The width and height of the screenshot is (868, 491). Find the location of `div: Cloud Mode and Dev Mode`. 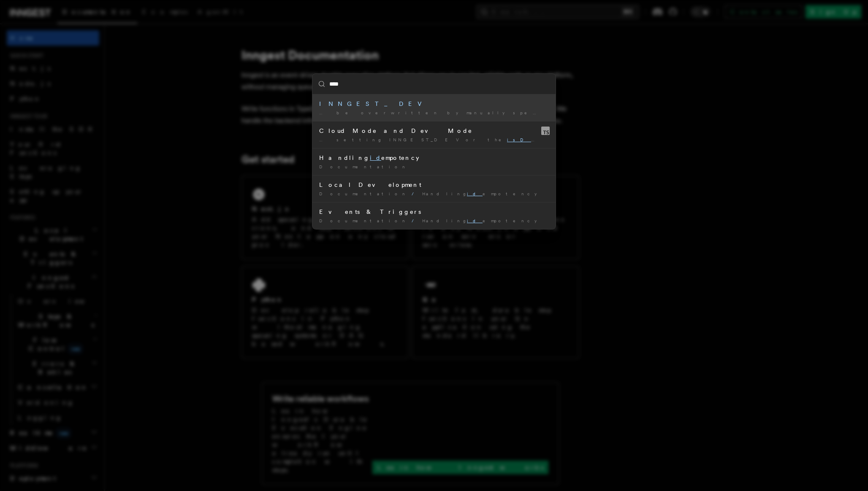

div: Cloud Mode and Dev Mode is located at coordinates (434, 131).